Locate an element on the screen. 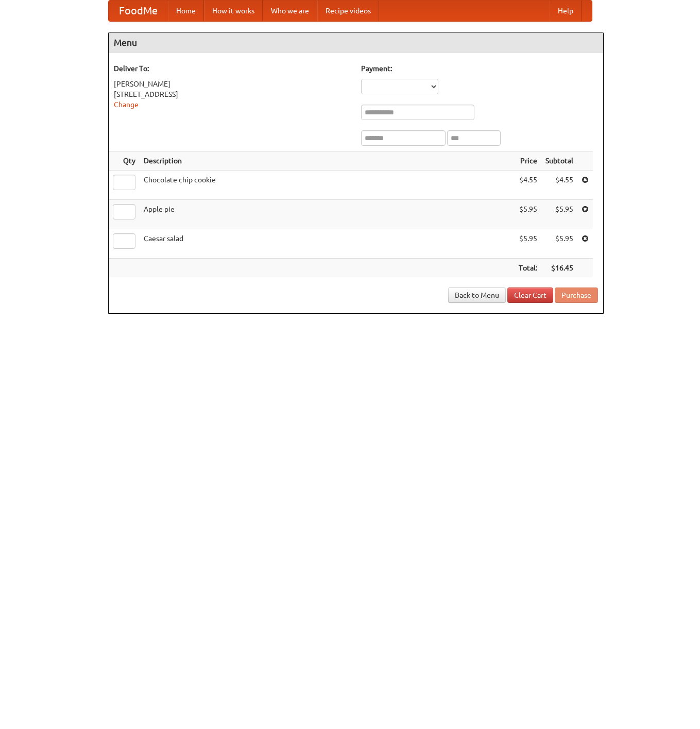 Image resolution: width=700 pixels, height=729 pixels. th: Description is located at coordinates (327, 161).